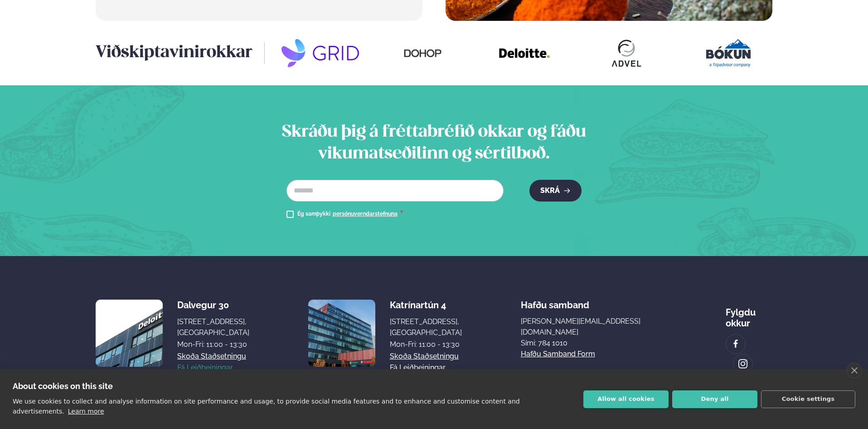 Image resolution: width=868 pixels, height=429 pixels. I want to click on button: Skrá, so click(555, 191).